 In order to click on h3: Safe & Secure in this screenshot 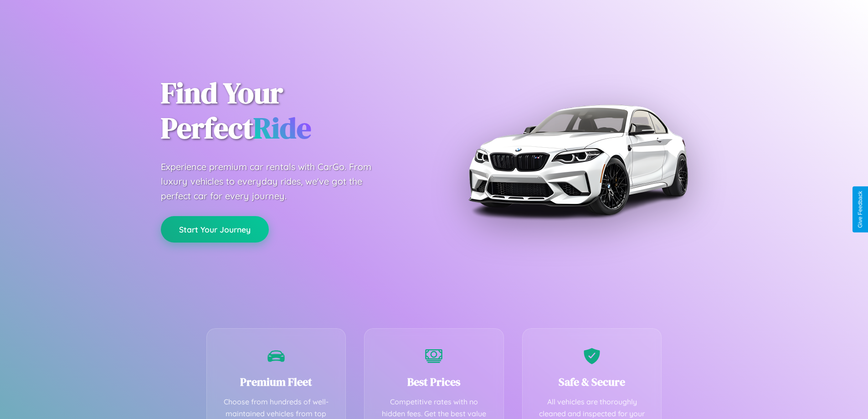, I will do `click(591, 381)`.